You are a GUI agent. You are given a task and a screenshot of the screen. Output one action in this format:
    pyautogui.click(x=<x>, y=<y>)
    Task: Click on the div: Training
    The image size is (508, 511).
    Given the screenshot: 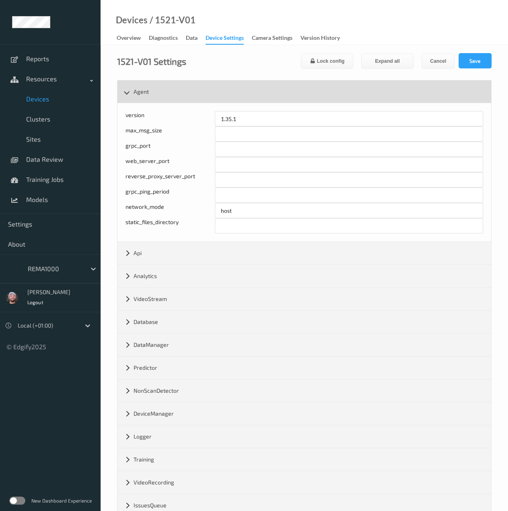 What is the action you would take?
    pyautogui.click(x=304, y=459)
    